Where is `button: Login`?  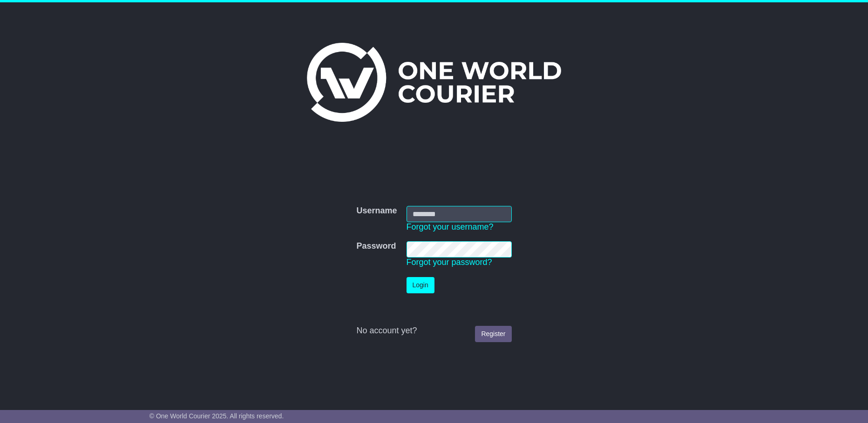
button: Login is located at coordinates (420, 285).